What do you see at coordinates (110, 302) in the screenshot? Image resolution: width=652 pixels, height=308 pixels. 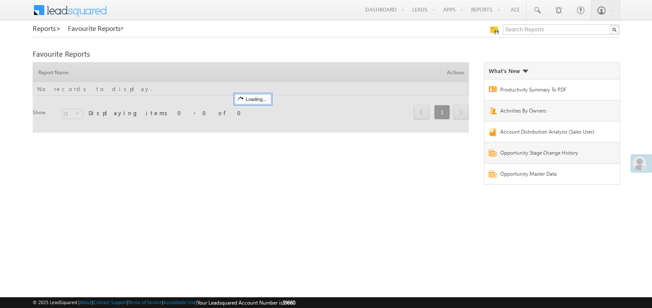 I see `a: Contact Support` at bounding box center [110, 302].